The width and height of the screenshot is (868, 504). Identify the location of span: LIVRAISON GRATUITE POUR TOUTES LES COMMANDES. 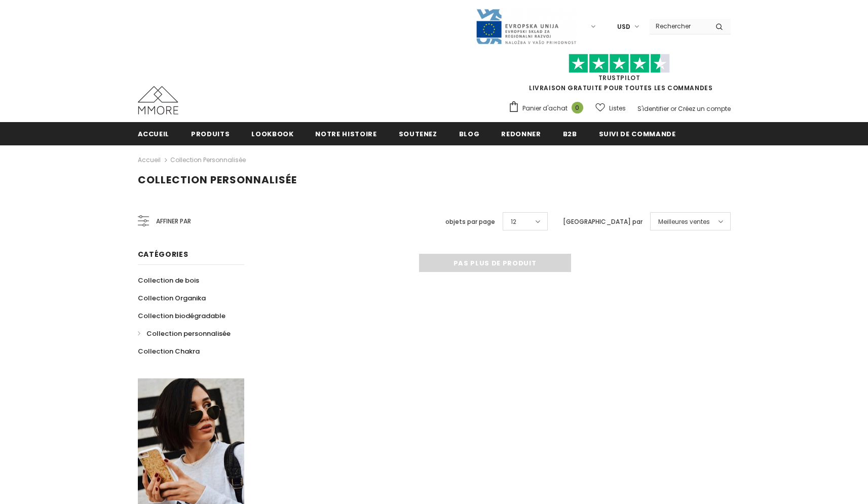
(619, 75).